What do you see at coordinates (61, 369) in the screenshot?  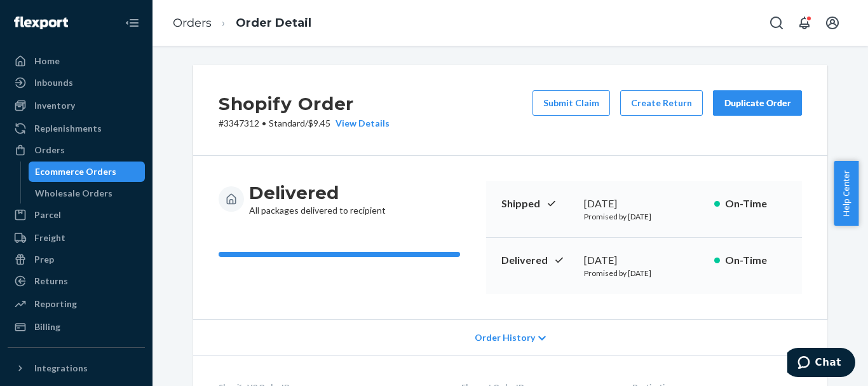 I see `div: Integrations` at bounding box center [61, 369].